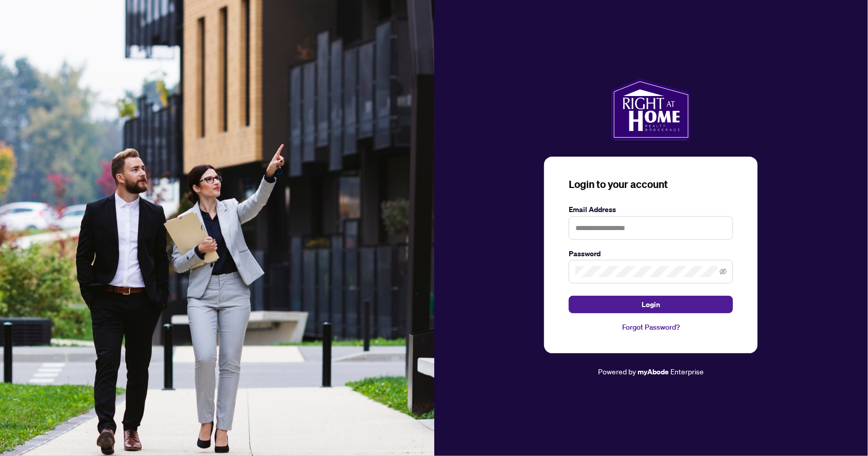 The height and width of the screenshot is (456, 868). What do you see at coordinates (687, 371) in the screenshot?
I see `span: Enterprise` at bounding box center [687, 371].